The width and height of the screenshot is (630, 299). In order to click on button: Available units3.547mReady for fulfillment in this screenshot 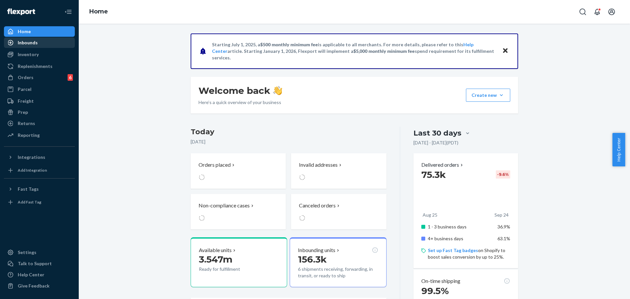, I will do `click(239, 262)`.